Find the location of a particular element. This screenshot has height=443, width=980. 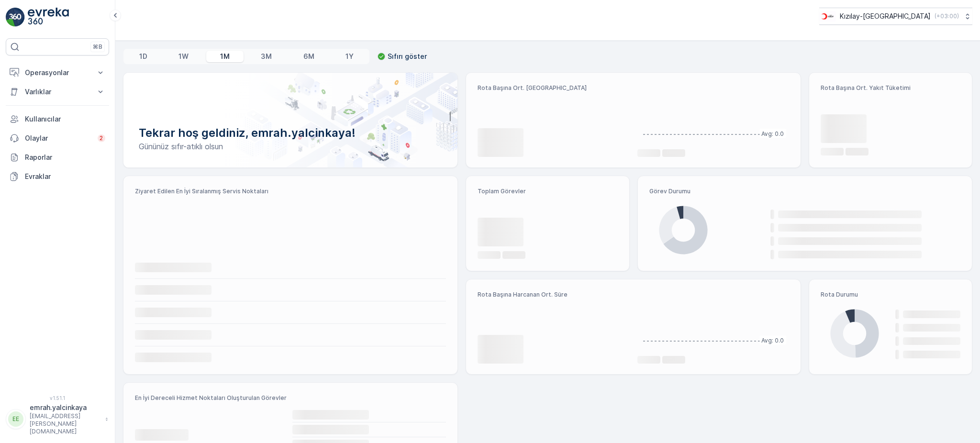

p: 1D is located at coordinates (143, 57).